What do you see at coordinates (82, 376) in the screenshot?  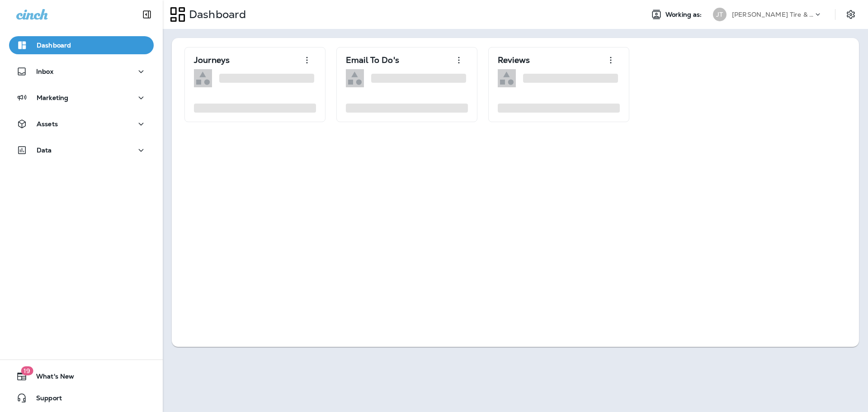 I see `button: 19What's New` at bounding box center [82, 376].